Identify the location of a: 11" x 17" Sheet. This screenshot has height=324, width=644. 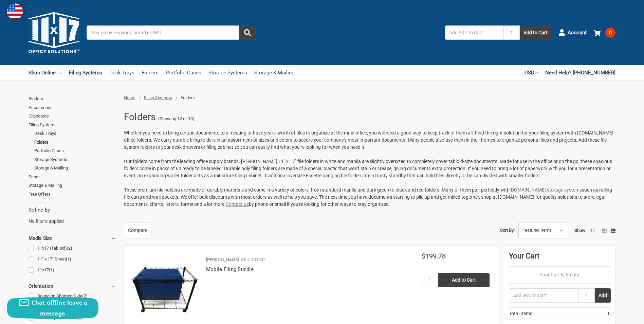
(72, 259).